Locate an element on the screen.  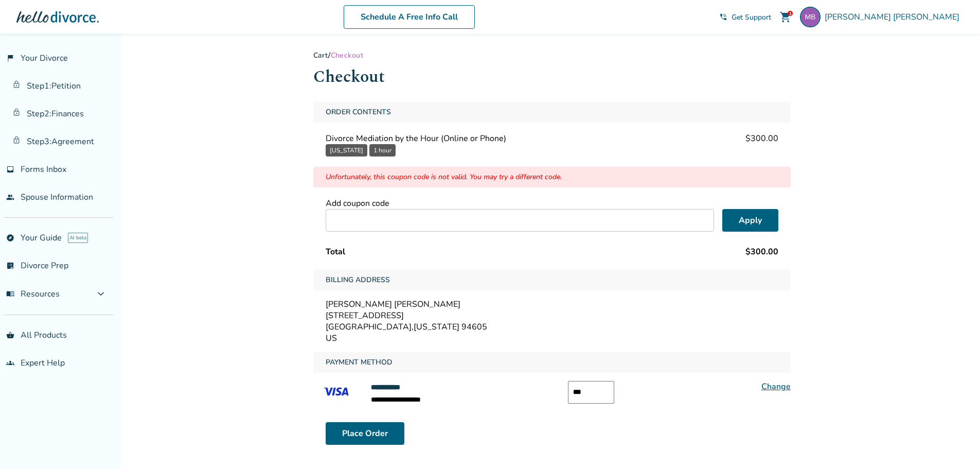
span: groups is located at coordinates (10, 363).